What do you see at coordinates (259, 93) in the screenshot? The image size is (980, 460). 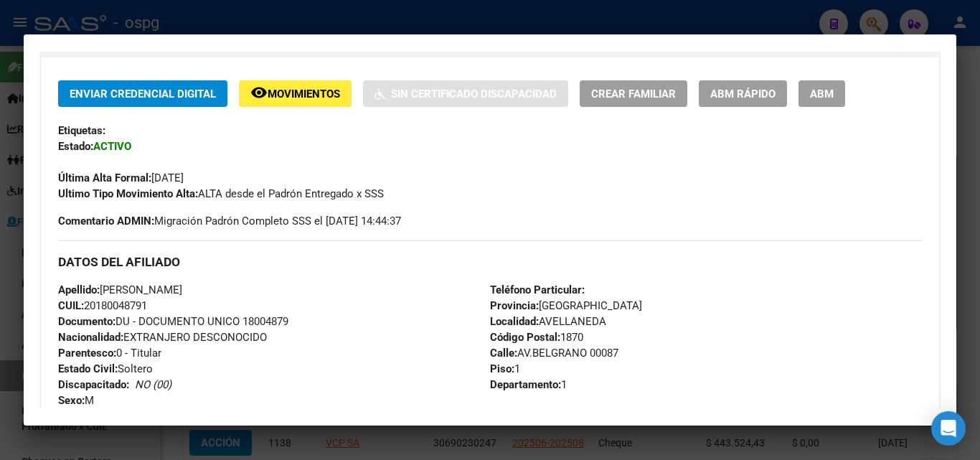 I see `mat-icon: remove_red_eye` at bounding box center [259, 93].